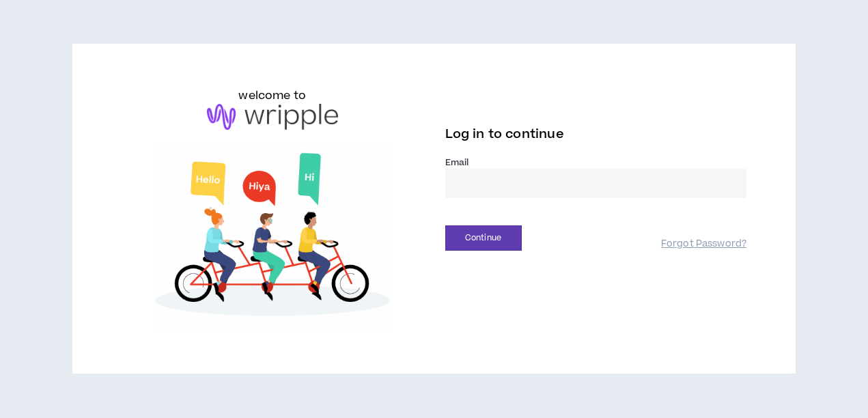  I want to click on h6: welcome to, so click(272, 96).